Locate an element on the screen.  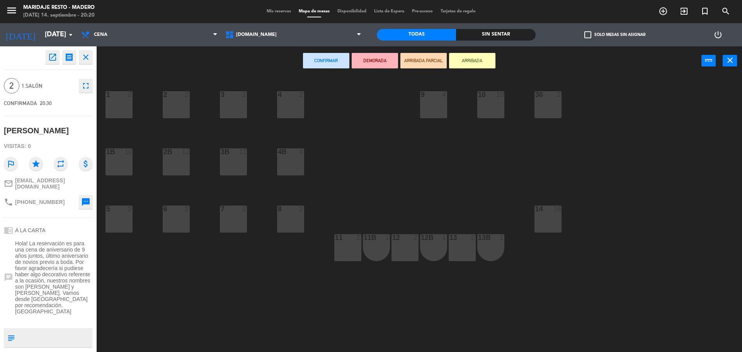
i: fullscreen is located at coordinates (86, 86).